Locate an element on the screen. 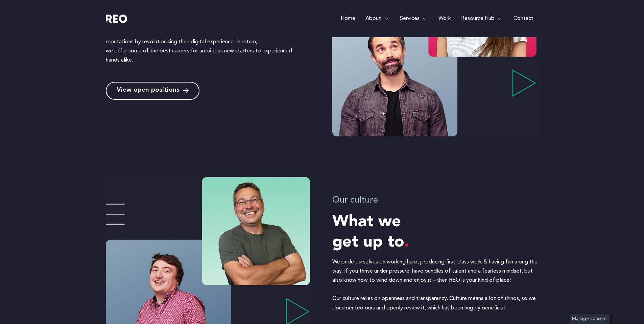 The image size is (644, 324). p: We want you to transform our clients’ businesses and reputations by revolutionising their digital... is located at coordinates (206, 46).